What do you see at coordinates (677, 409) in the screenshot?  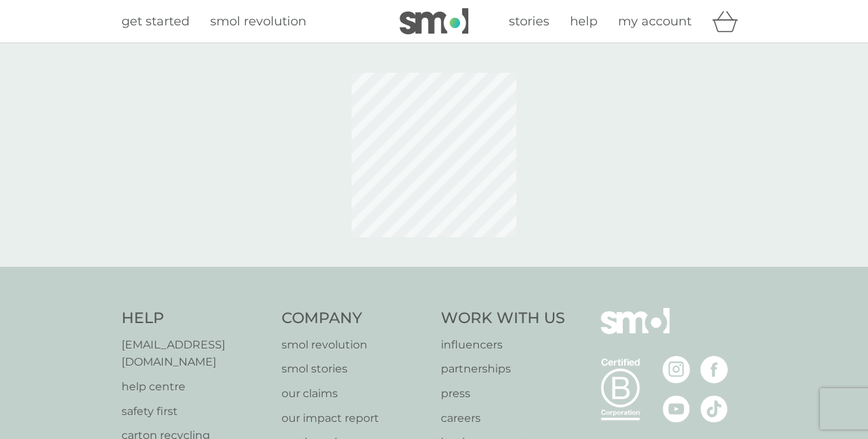 I see `img: visit the smol Youtube page` at bounding box center [677, 409].